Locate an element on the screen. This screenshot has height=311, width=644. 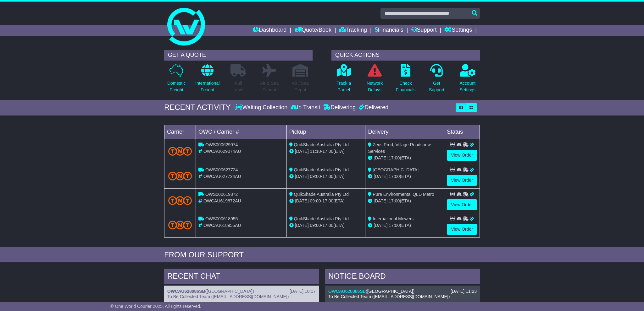
a: CheckFinancials is located at coordinates (406, 80).